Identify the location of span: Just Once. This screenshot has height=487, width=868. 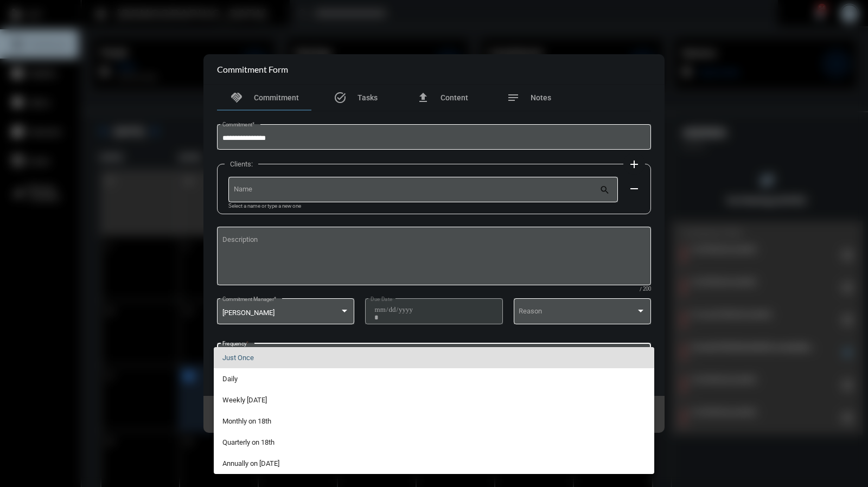
(434, 357).